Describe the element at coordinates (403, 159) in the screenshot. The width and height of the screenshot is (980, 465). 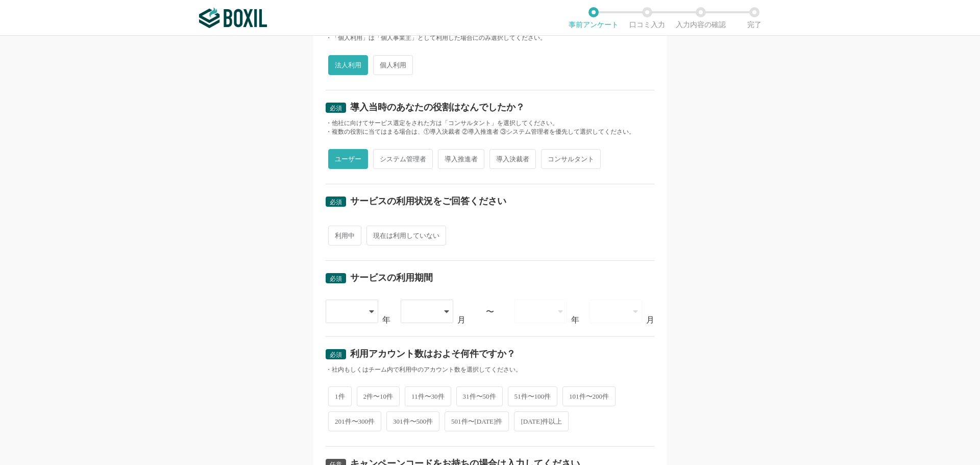
I see `span: システム管理者` at that location.